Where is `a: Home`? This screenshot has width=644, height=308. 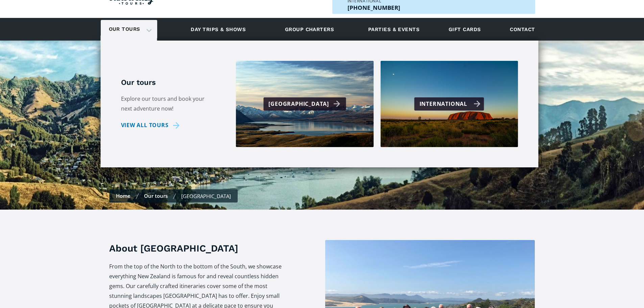
a: Home is located at coordinates (123, 196).